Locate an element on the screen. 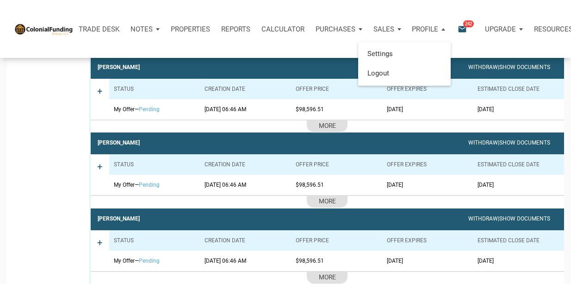  button: email242 is located at coordinates (465, 29).